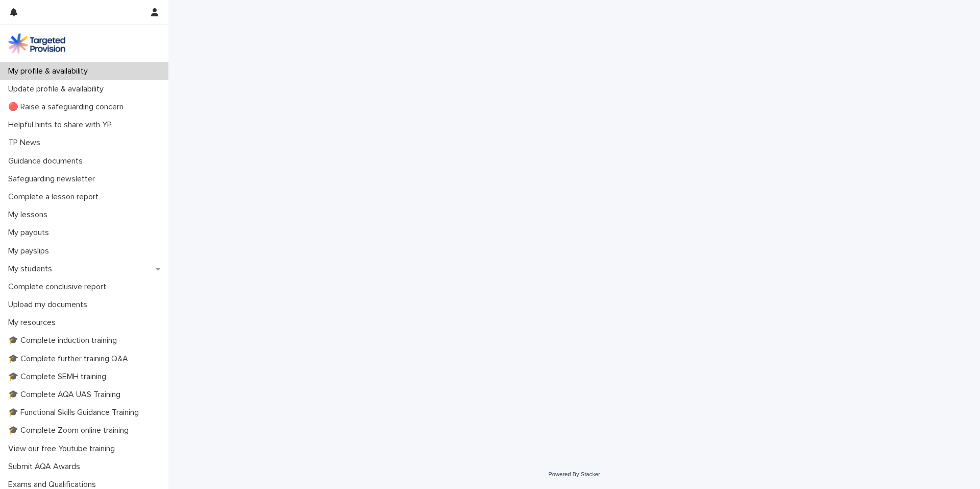 This screenshot has width=980, height=489. Describe the element at coordinates (62, 125) in the screenshot. I see `p: Helpful hints to share with YP` at that location.